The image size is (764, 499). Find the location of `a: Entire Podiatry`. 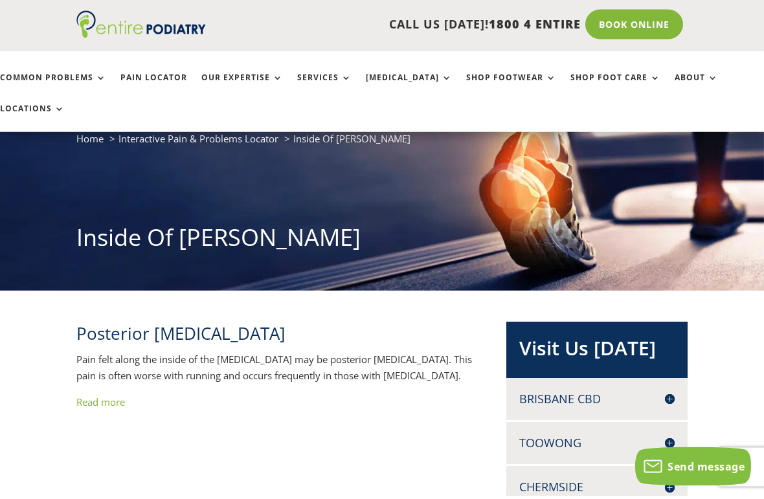

a: Entire Podiatry is located at coordinates (141, 38).